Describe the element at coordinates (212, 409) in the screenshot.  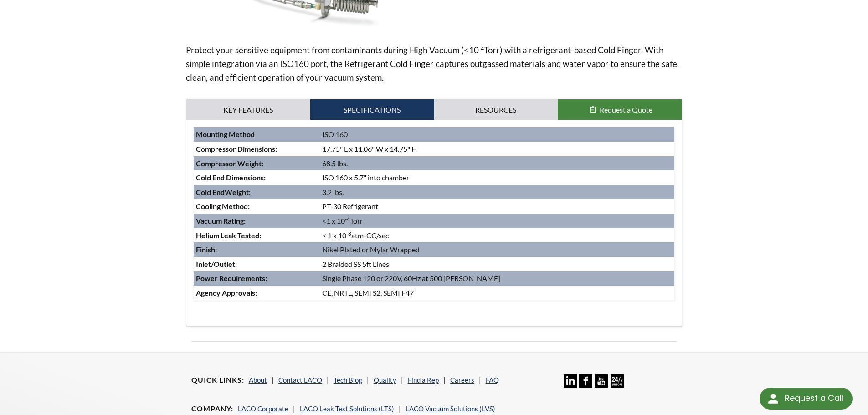
I see `h4: Company` at that location.